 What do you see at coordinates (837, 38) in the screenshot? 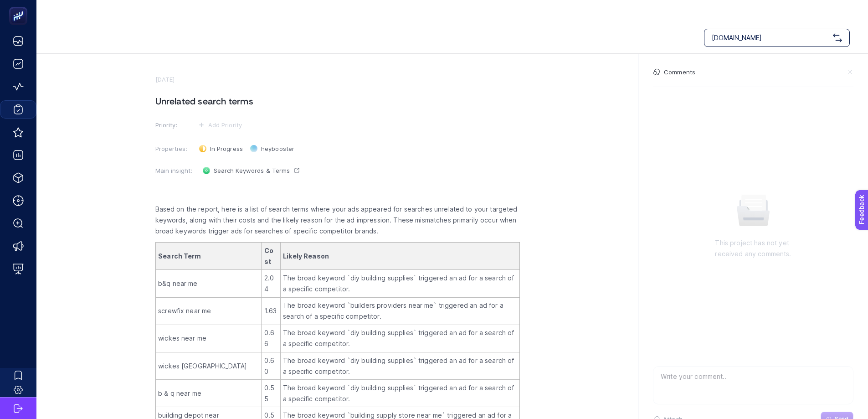
I see `img: svg%3e` at bounding box center [837, 38].